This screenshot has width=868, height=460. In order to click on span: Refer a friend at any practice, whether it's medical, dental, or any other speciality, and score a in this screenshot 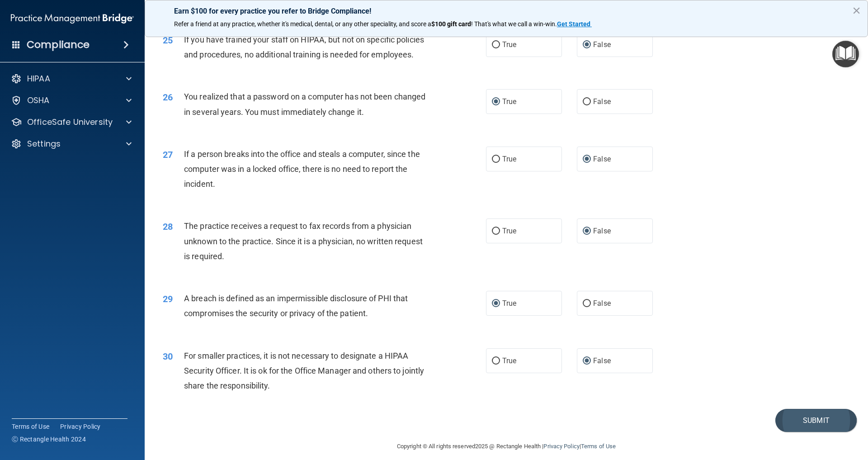, I will do `click(302, 24)`.